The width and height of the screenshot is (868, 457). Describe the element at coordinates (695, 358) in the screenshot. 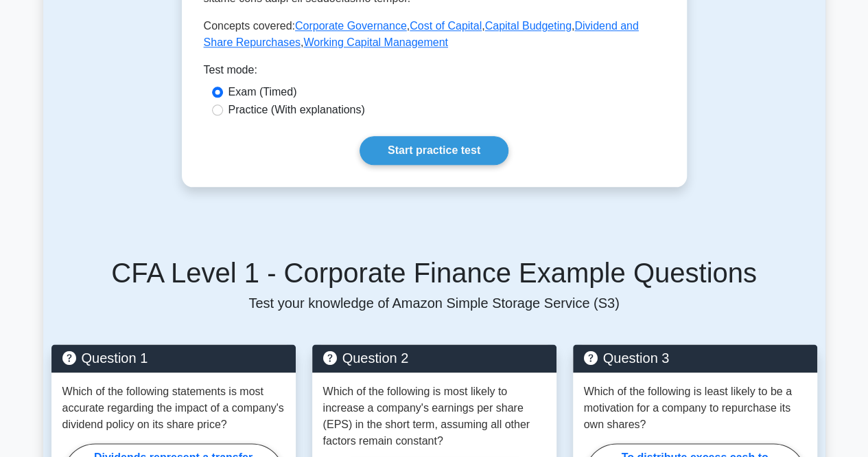

I see `h5: Question 3` at that location.